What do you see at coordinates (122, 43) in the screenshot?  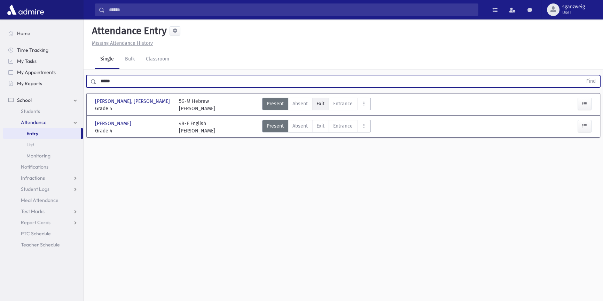 I see `u: Missing Attendance History` at bounding box center [122, 43].